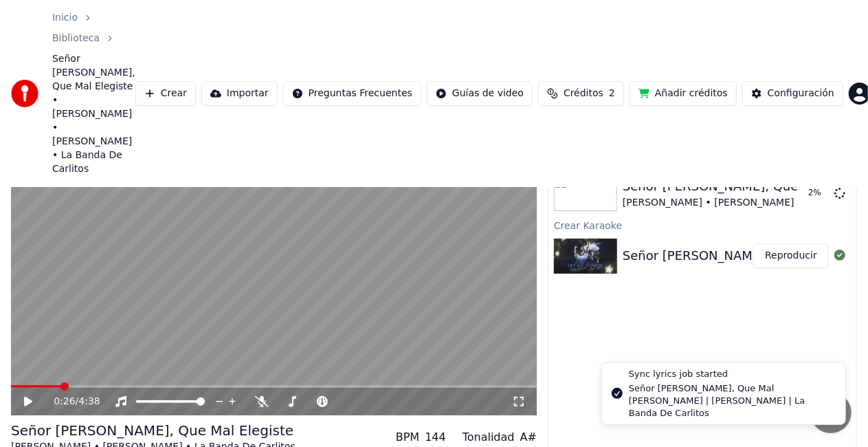  I want to click on span: 4:38, so click(89, 402).